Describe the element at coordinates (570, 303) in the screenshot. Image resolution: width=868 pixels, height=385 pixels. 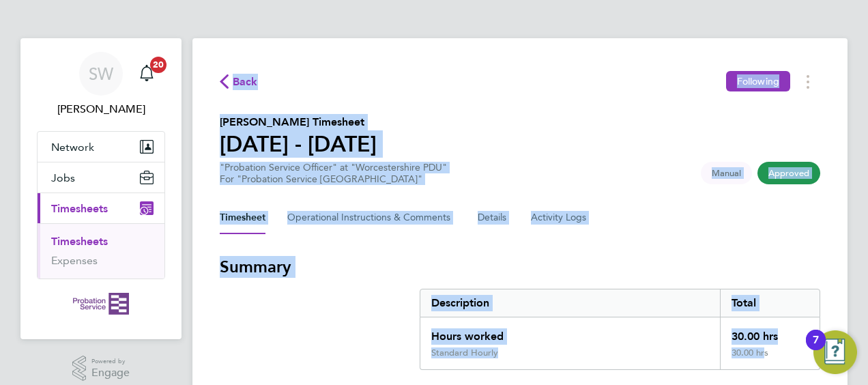
I see `div: Description` at that location.